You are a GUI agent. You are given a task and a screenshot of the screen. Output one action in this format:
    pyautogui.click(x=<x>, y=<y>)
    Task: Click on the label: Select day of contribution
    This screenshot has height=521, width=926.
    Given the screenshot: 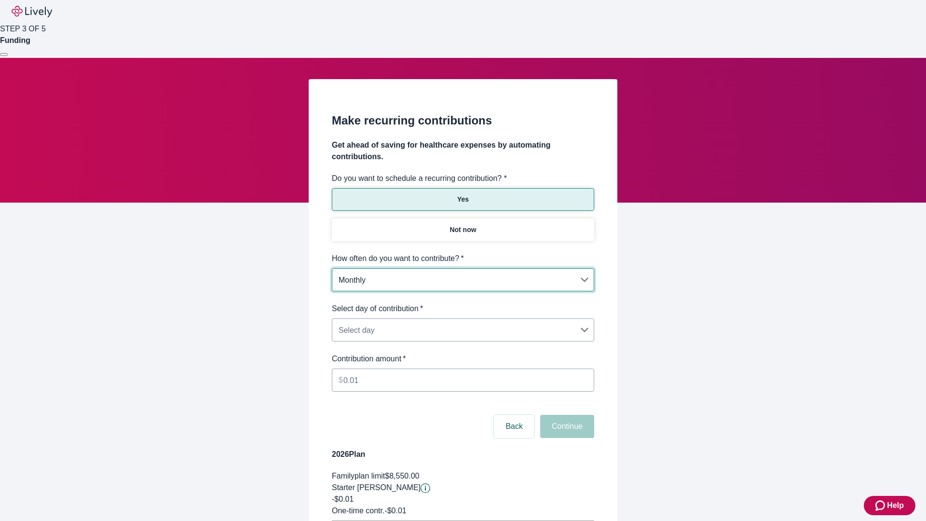 What is the action you would take?
    pyautogui.click(x=377, y=309)
    